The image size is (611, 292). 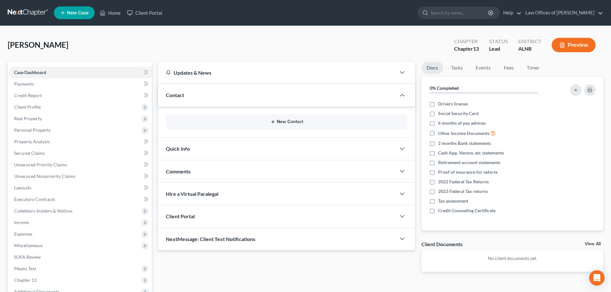 What do you see at coordinates (25, 280) in the screenshot?
I see `span: Chapter 13` at bounding box center [25, 280].